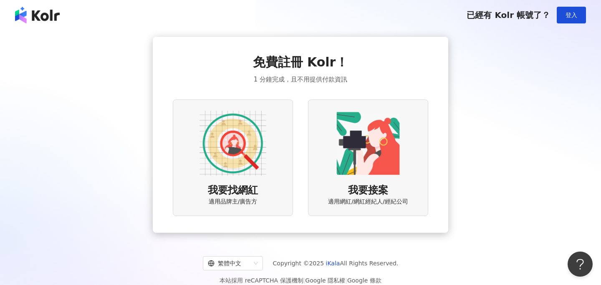  I want to click on img: logo, so click(37, 15).